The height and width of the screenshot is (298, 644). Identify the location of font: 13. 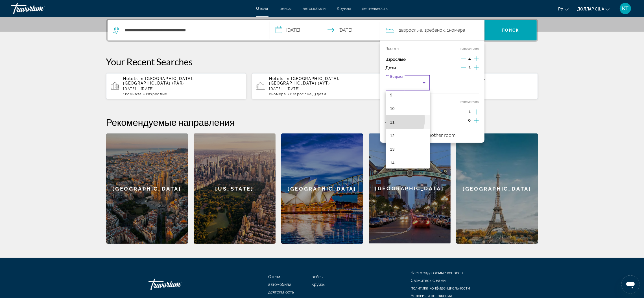
(392, 149).